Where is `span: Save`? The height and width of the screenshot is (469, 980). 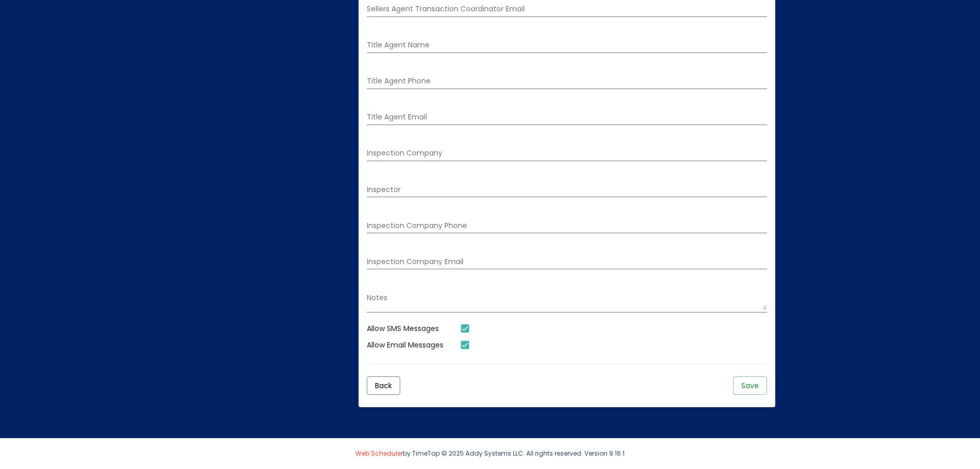 span: Save is located at coordinates (750, 386).